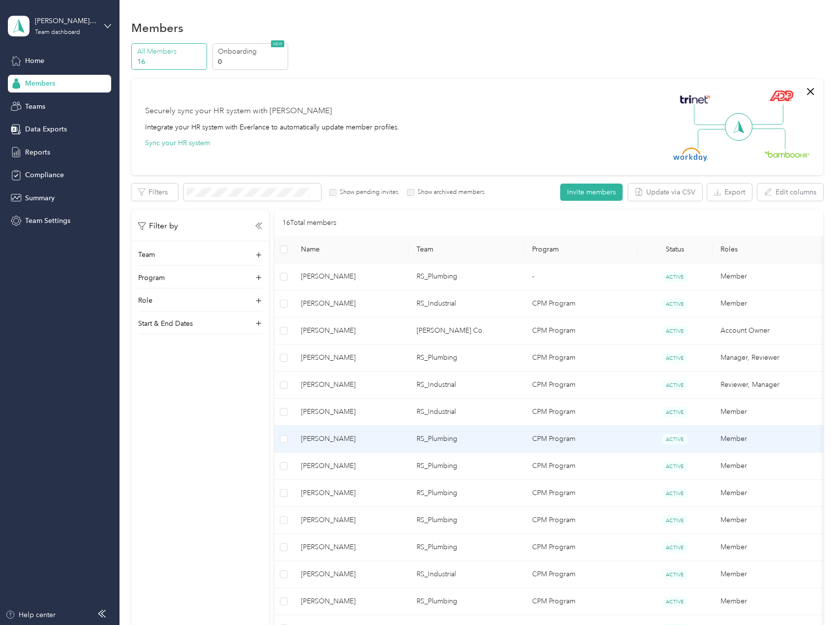 This screenshot has width=840, height=625. I want to click on div: Help center, so click(30, 614).